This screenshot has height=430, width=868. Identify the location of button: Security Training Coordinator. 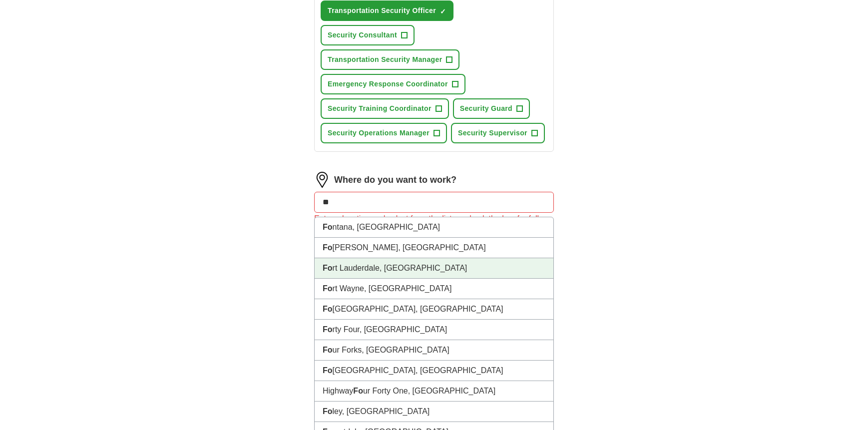
(385, 109).